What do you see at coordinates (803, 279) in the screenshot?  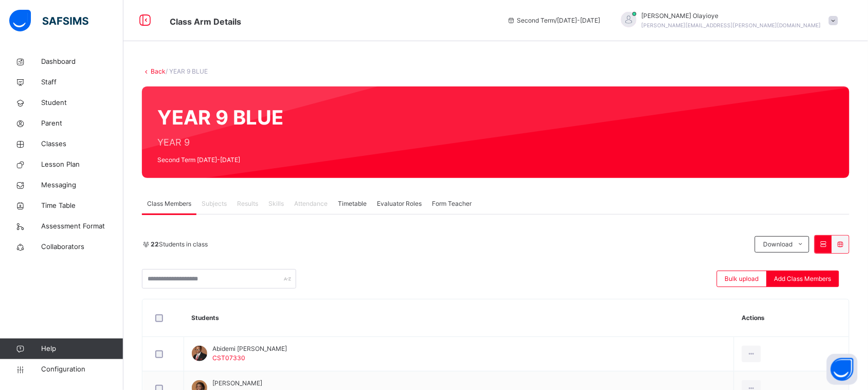 I see `span: Add Class Members` at bounding box center [803, 279].